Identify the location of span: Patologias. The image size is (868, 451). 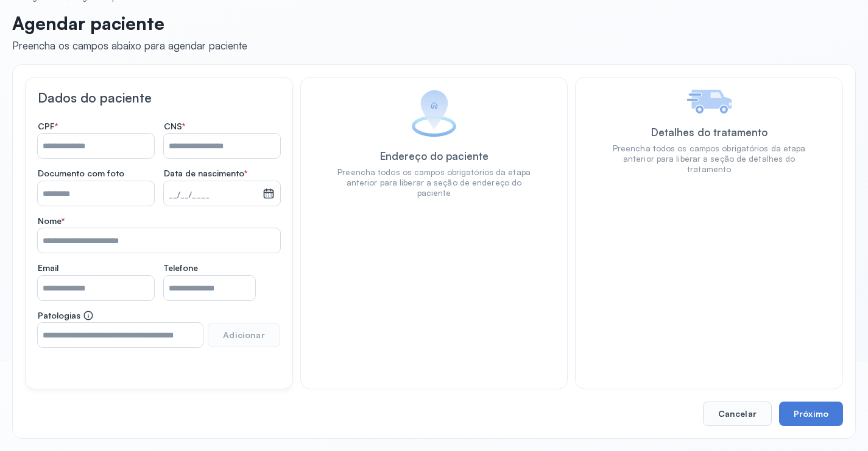
(66, 315).